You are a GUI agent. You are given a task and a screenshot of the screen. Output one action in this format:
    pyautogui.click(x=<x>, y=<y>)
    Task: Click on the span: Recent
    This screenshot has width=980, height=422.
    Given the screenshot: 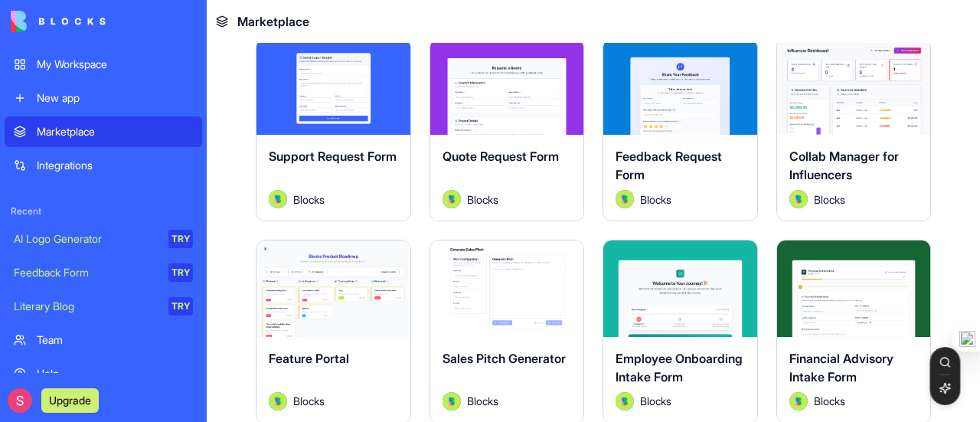 What is the action you would take?
    pyautogui.click(x=104, y=211)
    